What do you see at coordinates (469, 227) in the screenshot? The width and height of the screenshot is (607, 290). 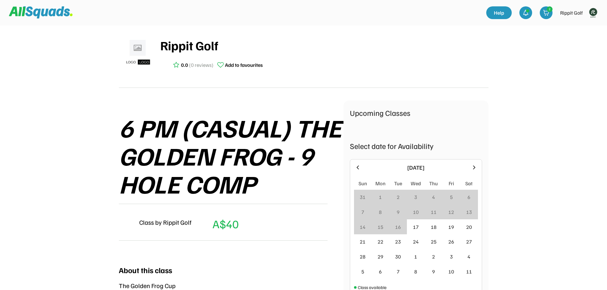 I see `div: 20` at bounding box center [469, 227].